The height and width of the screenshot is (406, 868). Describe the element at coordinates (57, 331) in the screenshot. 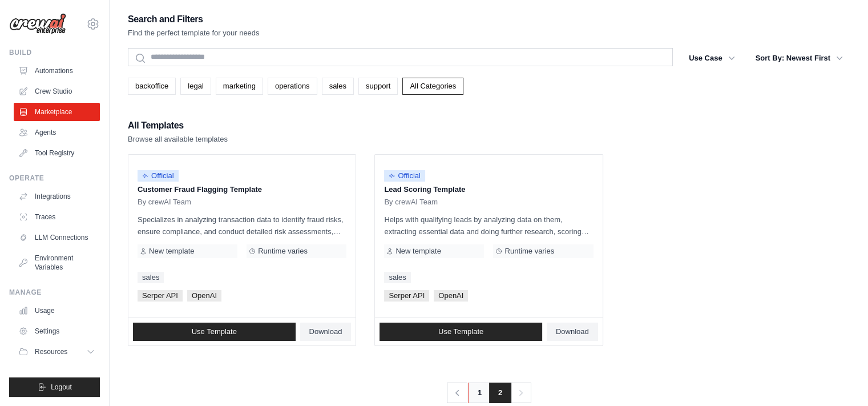

I see `a: Settings` at that location.